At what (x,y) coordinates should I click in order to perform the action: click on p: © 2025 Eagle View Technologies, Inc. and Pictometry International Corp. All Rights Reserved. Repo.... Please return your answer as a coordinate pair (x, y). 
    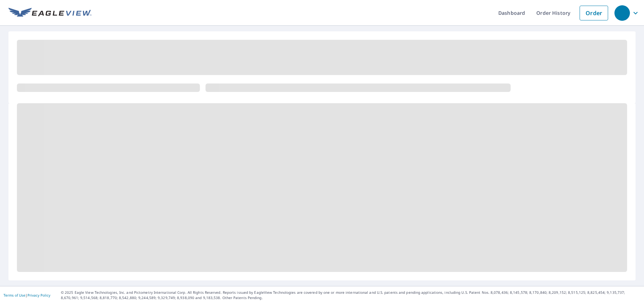
    Looking at the image, I should click on (350, 295).